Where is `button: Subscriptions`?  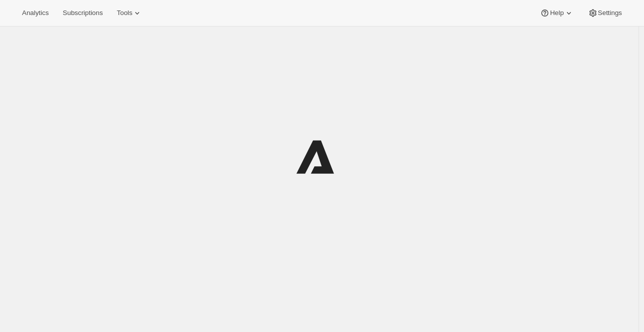
button: Subscriptions is located at coordinates (82, 13).